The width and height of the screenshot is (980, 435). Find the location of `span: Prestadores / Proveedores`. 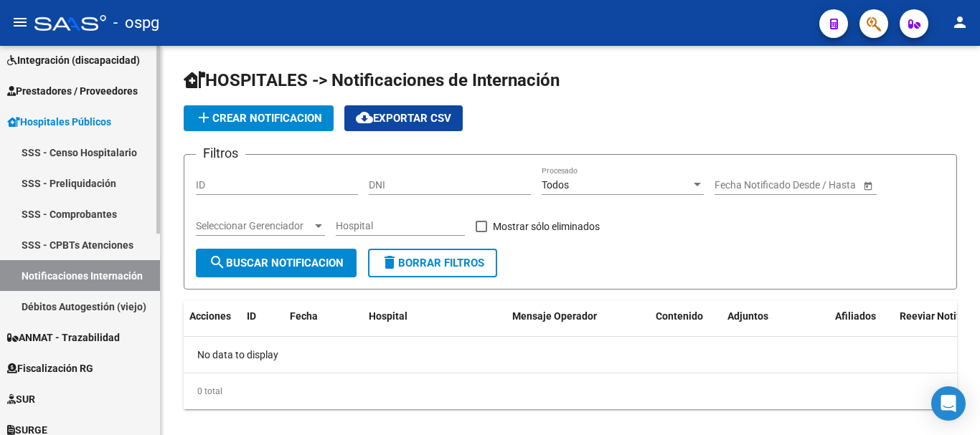

span: Prestadores / Proveedores is located at coordinates (73, 91).